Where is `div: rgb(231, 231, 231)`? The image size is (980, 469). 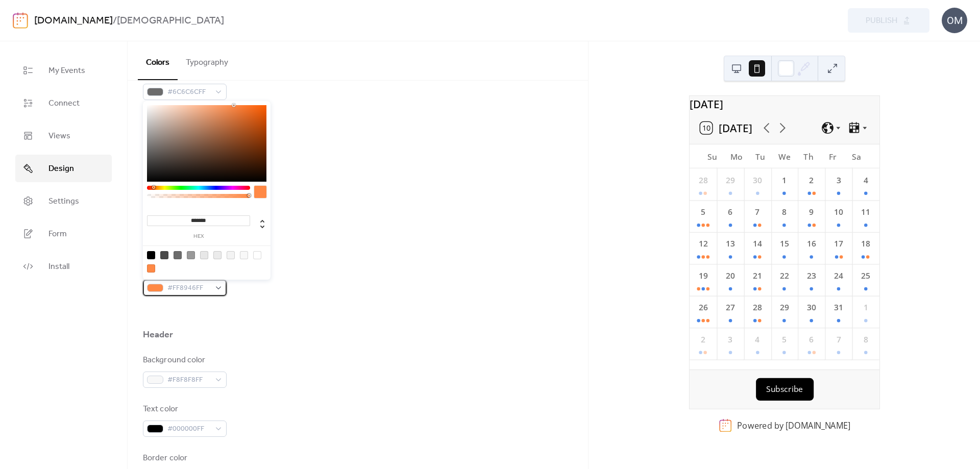
div: rgb(231, 231, 231) is located at coordinates (204, 255).